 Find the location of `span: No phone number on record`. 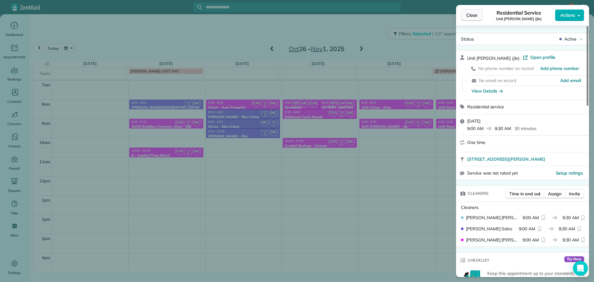

span: No phone number on record is located at coordinates (506, 68).